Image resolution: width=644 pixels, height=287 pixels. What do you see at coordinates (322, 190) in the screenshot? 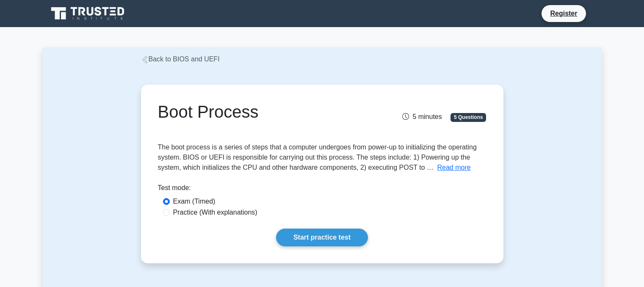
I see `div: Test mode:` at bounding box center [322, 190].